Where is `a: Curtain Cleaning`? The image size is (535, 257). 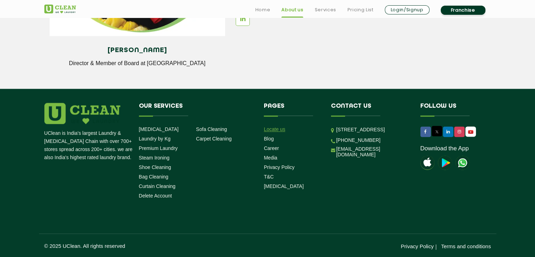 a: Curtain Cleaning is located at coordinates (157, 186).